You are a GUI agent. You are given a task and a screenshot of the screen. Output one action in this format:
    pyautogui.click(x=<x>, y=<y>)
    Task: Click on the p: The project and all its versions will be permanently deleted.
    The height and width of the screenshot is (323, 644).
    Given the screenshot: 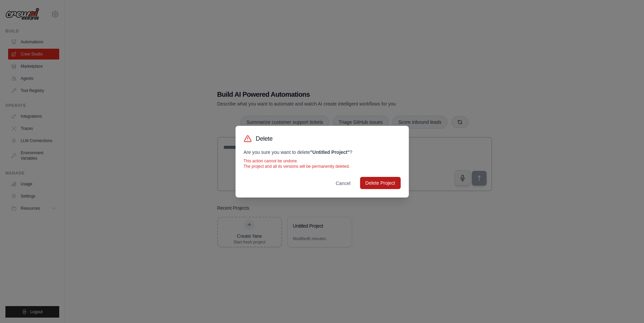 What is the action you would take?
    pyautogui.click(x=322, y=166)
    